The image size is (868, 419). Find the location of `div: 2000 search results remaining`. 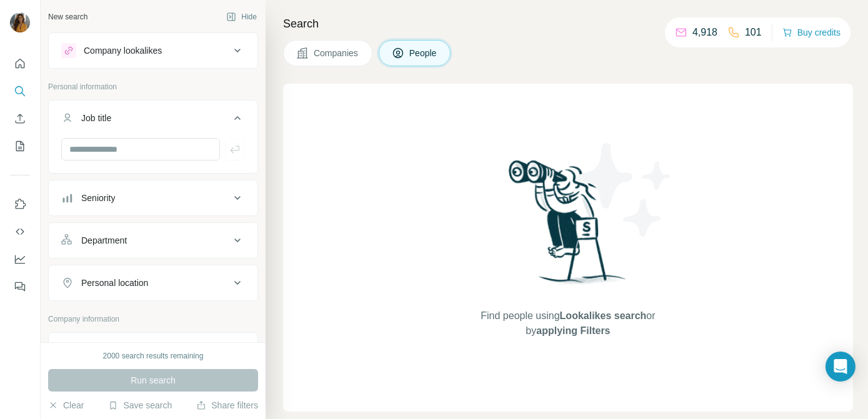

div: 2000 search results remaining is located at coordinates (153, 356).